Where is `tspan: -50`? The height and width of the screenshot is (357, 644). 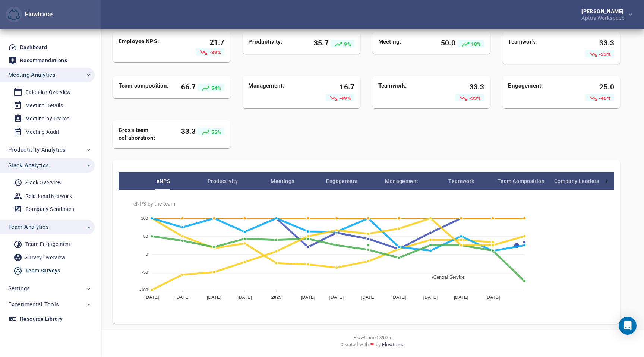 tspan: -50 is located at coordinates (145, 272).